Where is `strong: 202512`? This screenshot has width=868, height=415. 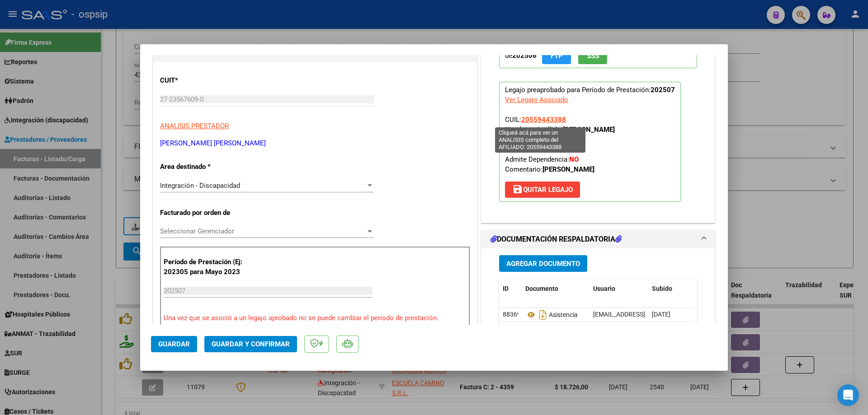 strong: 202512 is located at coordinates (562, 149).